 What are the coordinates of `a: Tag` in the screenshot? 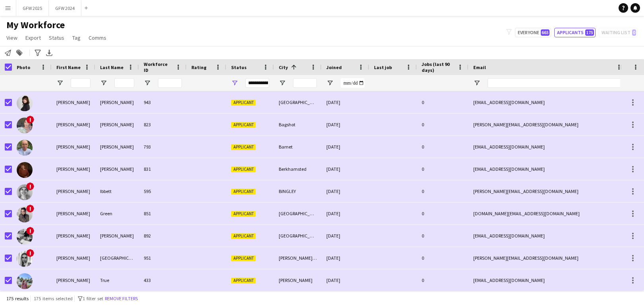 It's located at (76, 38).